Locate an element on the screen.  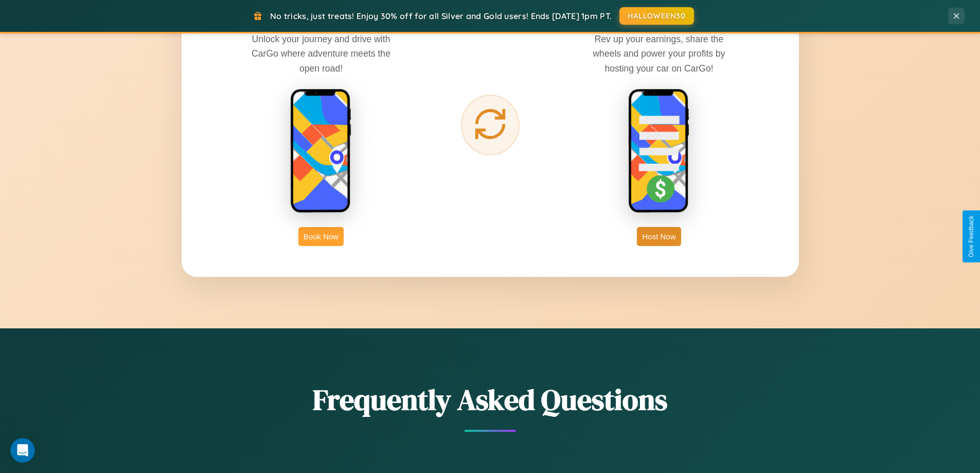
button: HALLOWEEN30 is located at coordinates (656, 16).